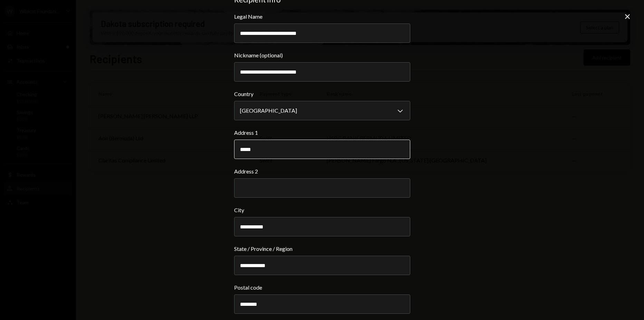 This screenshot has height=320, width=644. I want to click on label: Postal code, so click(322, 287).